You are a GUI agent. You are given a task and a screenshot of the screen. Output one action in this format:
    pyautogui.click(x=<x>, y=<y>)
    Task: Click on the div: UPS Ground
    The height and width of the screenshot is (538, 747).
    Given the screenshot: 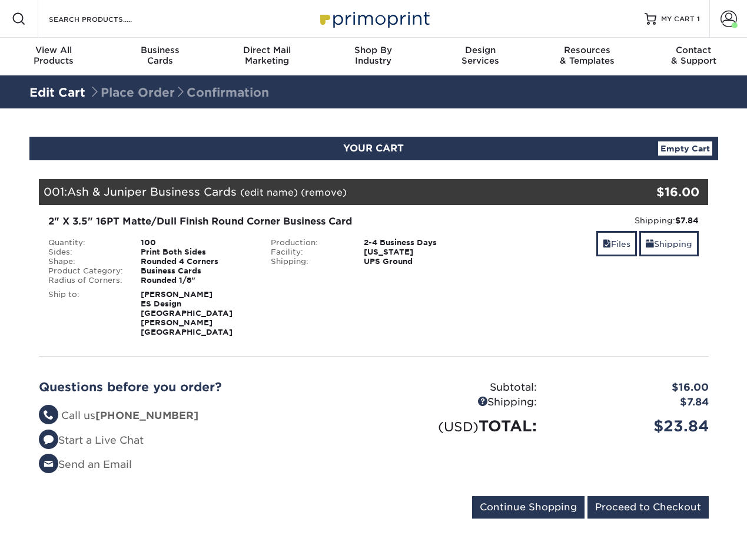 What is the action you would take?
    pyautogui.click(x=420, y=262)
    